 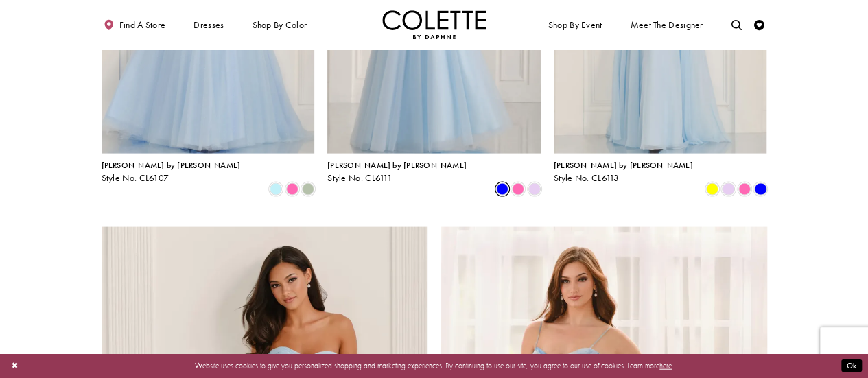 I want to click on span: Style No. CL6107, so click(x=135, y=177).